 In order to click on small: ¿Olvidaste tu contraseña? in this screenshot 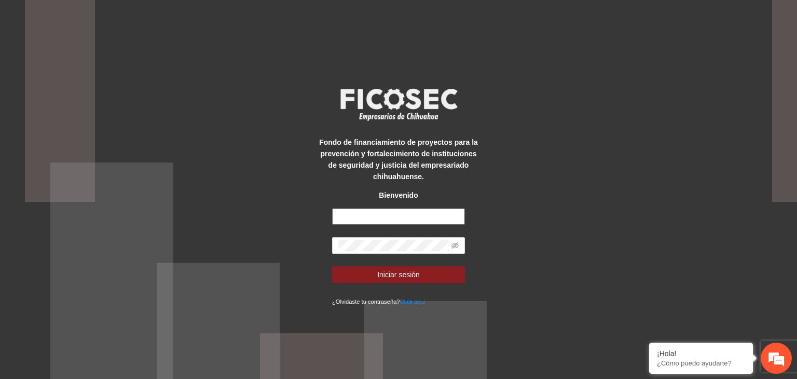, I will do `click(378, 302)`.